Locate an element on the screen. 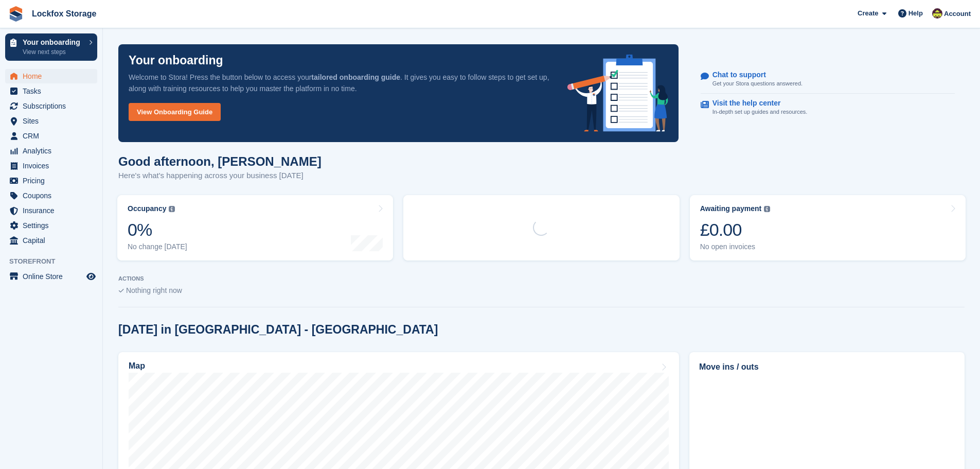  p: Chat to support is located at coordinates (754, 75).